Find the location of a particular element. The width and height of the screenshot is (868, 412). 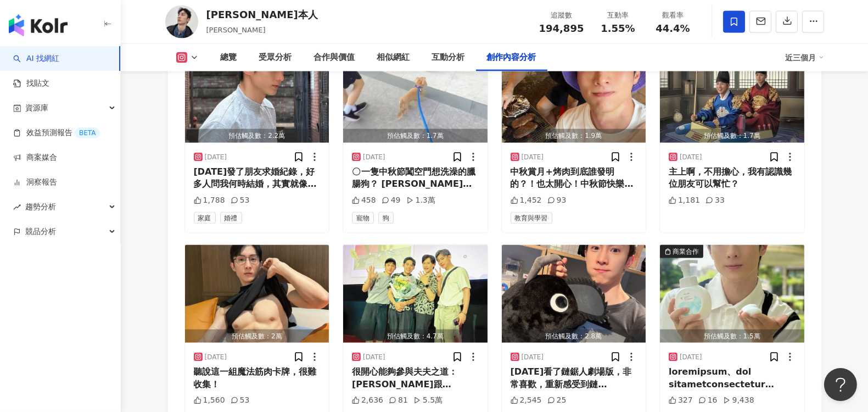

div: 聽說這一組魔法筋肉卡牌，很難收集！ is located at coordinates (257, 378).